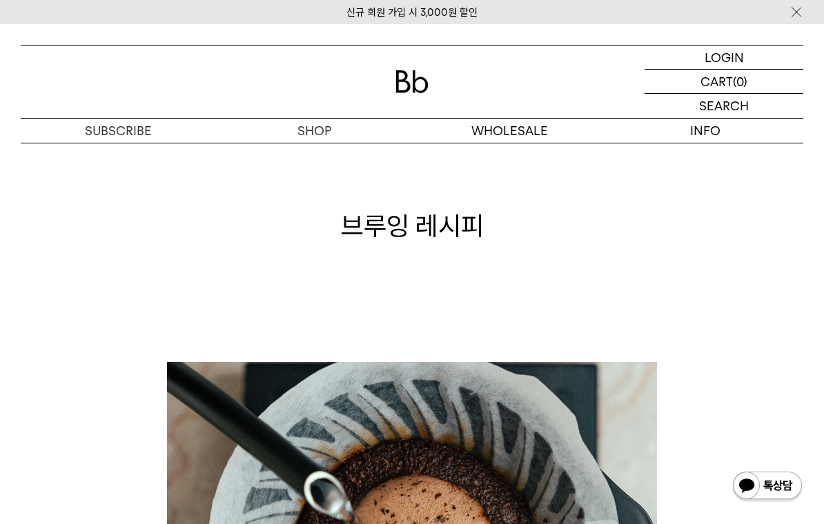 This screenshot has height=524, width=824. Describe the element at coordinates (315, 130) in the screenshot. I see `p: SHOP` at that location.